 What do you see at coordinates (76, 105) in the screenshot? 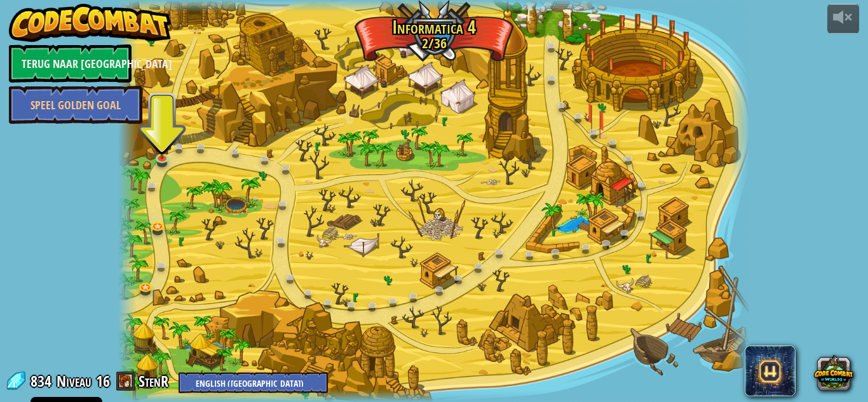
I see `a: Speel Golden Goal` at bounding box center [76, 105].